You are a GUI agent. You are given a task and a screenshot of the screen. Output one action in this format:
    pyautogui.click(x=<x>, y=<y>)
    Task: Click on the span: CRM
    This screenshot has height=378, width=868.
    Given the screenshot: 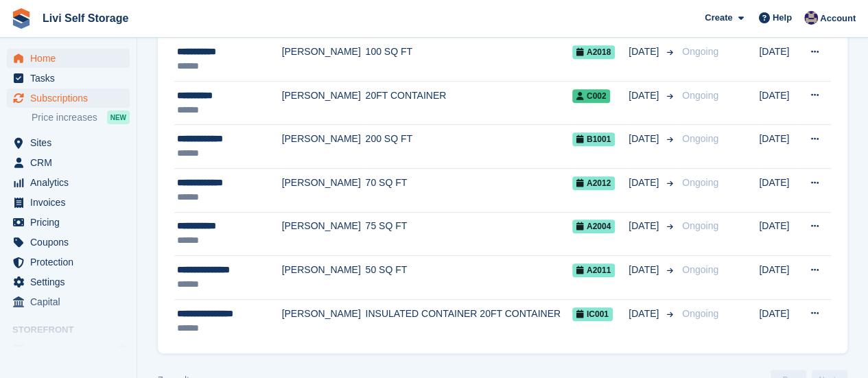 What is the action you would take?
    pyautogui.click(x=71, y=162)
    